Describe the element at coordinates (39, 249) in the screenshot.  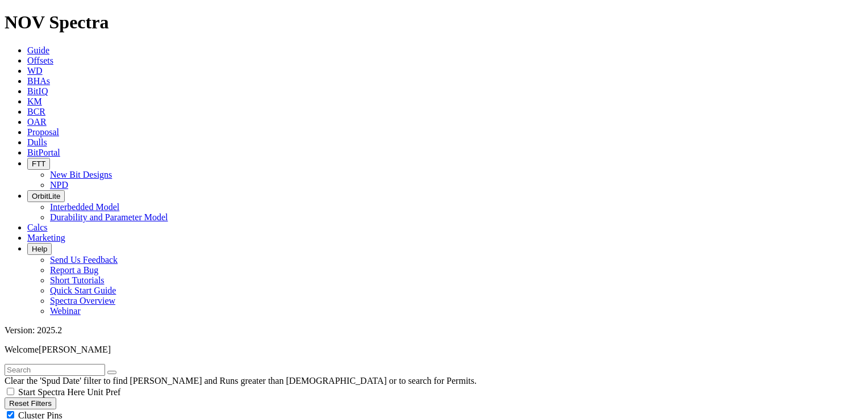
I see `button: Help` at that location.